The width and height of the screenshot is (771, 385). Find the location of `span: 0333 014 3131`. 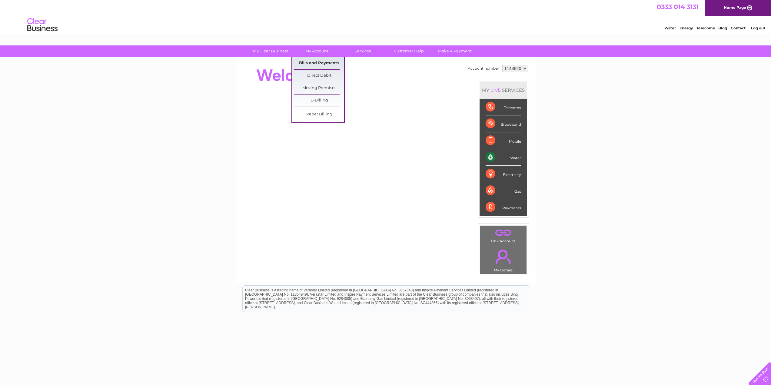

span: 0333 014 3131 is located at coordinates (677, 7).